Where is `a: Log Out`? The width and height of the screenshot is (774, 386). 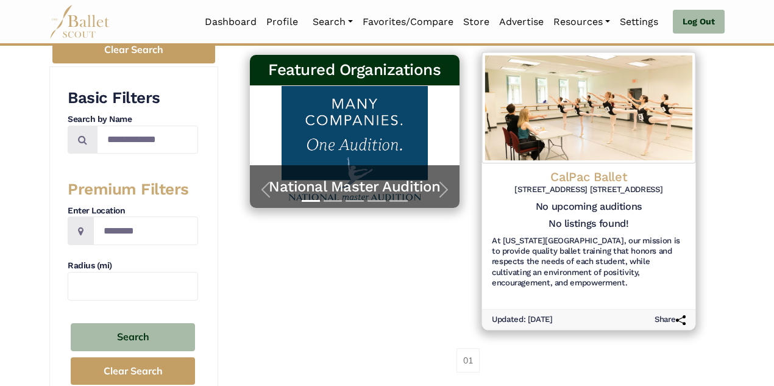 a: Log Out is located at coordinates (698, 22).